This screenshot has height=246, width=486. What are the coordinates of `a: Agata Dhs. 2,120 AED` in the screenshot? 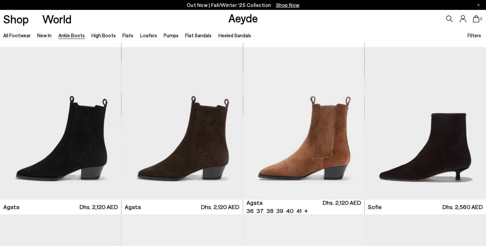 It's located at (182, 207).